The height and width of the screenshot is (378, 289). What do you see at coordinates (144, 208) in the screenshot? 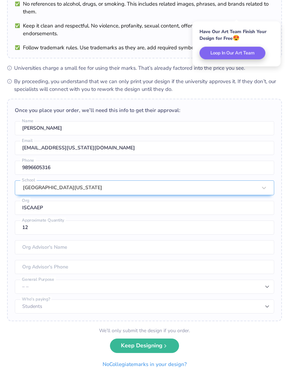
I see `input: Org` at bounding box center [144, 208].